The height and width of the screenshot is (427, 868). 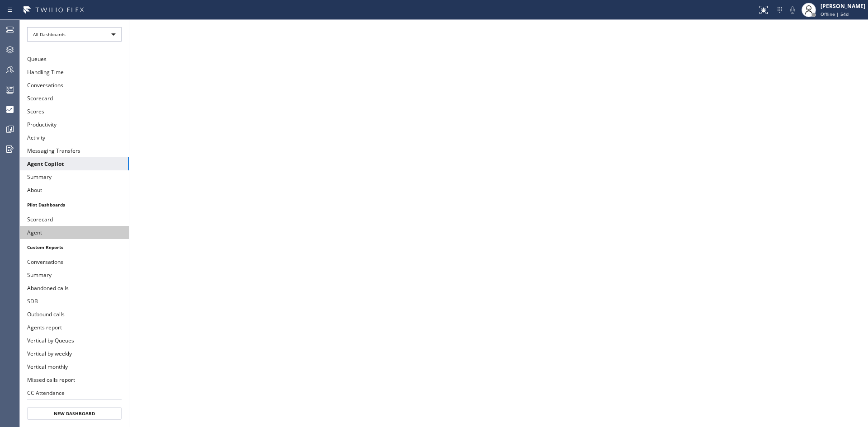 What do you see at coordinates (74, 340) in the screenshot?
I see `button: Vertical by Queues` at bounding box center [74, 340].